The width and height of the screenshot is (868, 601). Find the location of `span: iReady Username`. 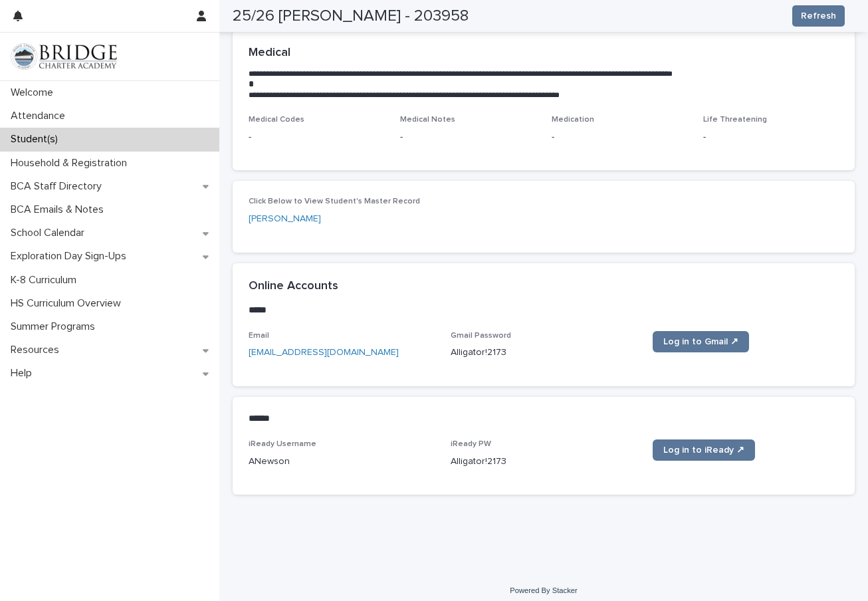

span: iReady Username is located at coordinates (282, 444).